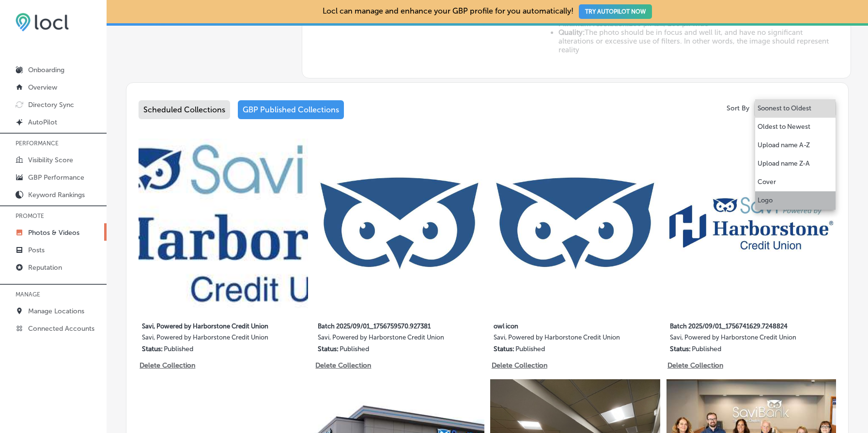 Image resolution: width=868 pixels, height=433 pixels. I want to click on button: TRY AUTOPILOT NOW, so click(615, 12).